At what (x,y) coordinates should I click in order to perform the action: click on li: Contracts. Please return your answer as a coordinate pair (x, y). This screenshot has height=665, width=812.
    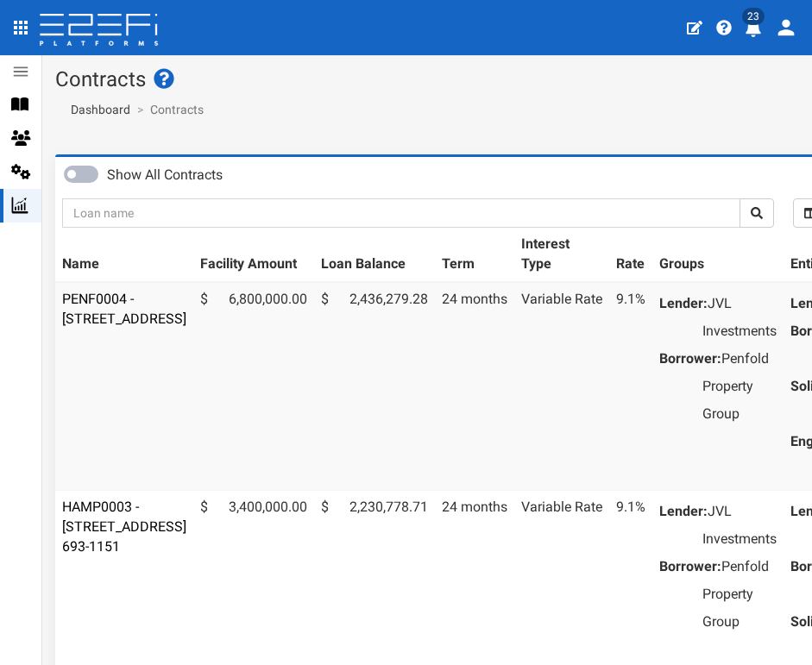
    Looking at the image, I should click on (169, 110).